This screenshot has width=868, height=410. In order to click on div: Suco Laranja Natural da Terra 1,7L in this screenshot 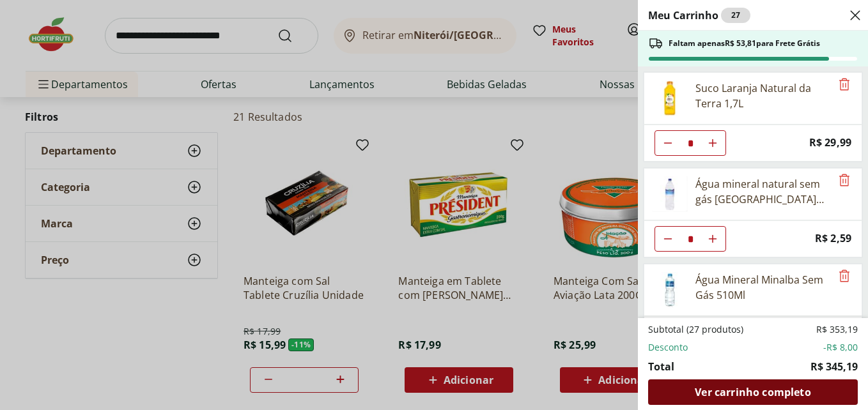, I will do `click(763, 96)`.